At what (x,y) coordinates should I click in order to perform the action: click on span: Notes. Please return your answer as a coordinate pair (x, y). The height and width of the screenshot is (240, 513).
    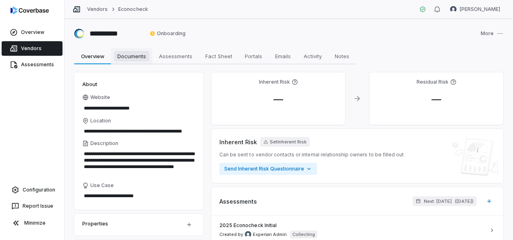
    Looking at the image, I should click on (342, 56).